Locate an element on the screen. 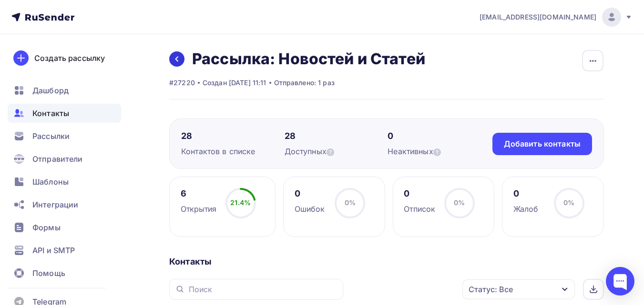 This screenshot has width=644, height=305. span: Формы is located at coordinates (46, 228).